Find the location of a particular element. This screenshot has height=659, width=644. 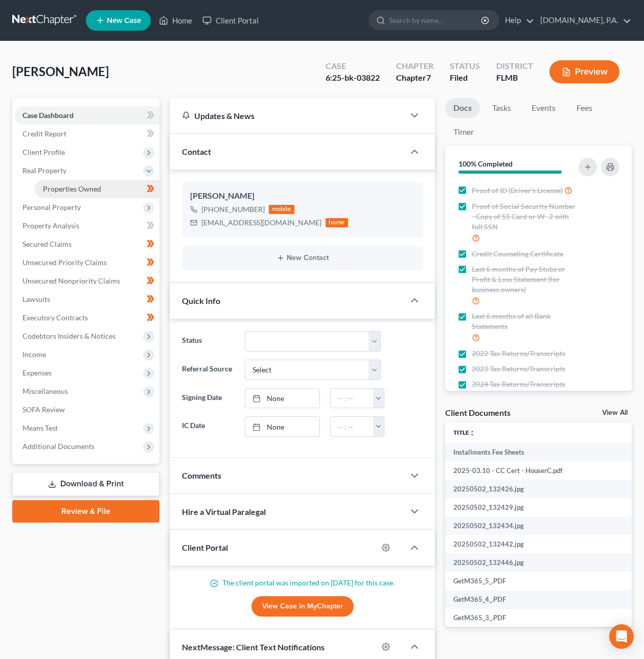

a: Timer is located at coordinates (463, 132).